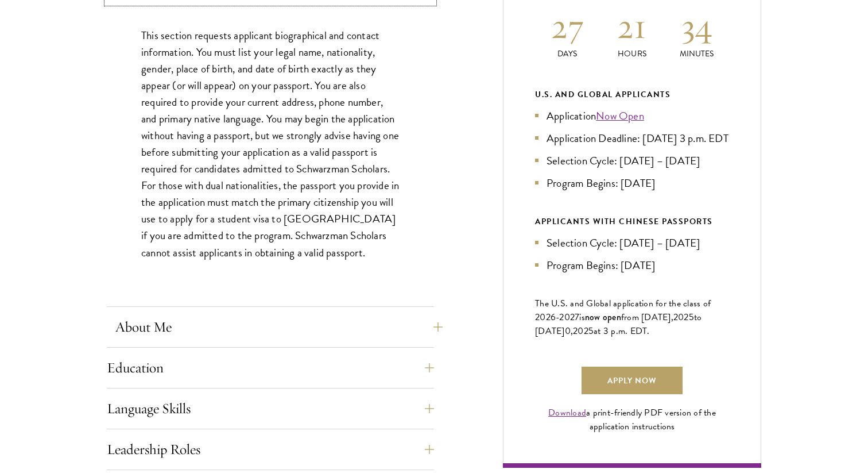  What do you see at coordinates (632, 53) in the screenshot?
I see `p: Hours` at bounding box center [632, 53].